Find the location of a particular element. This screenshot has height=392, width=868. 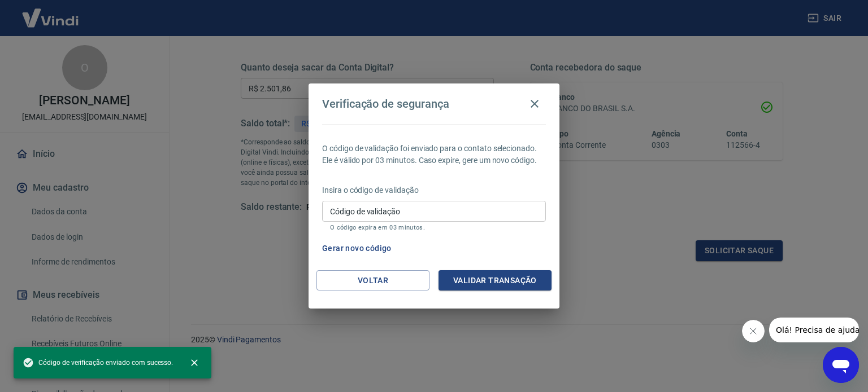

button: close is located at coordinates (195, 363).